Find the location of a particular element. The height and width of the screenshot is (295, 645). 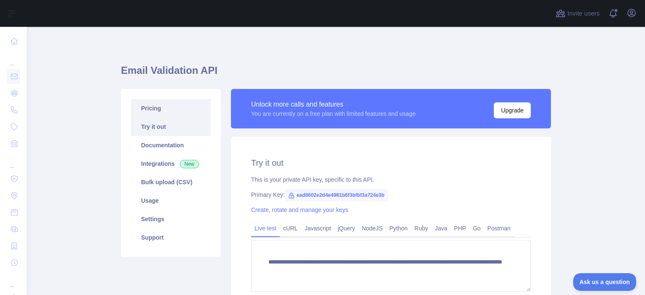

div: Unlock more calls and features is located at coordinates (333, 105).